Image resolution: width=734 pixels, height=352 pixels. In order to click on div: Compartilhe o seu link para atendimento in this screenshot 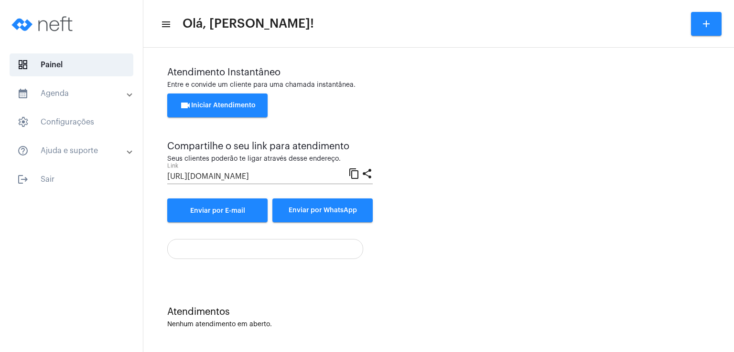, I will do `click(270, 147)`.